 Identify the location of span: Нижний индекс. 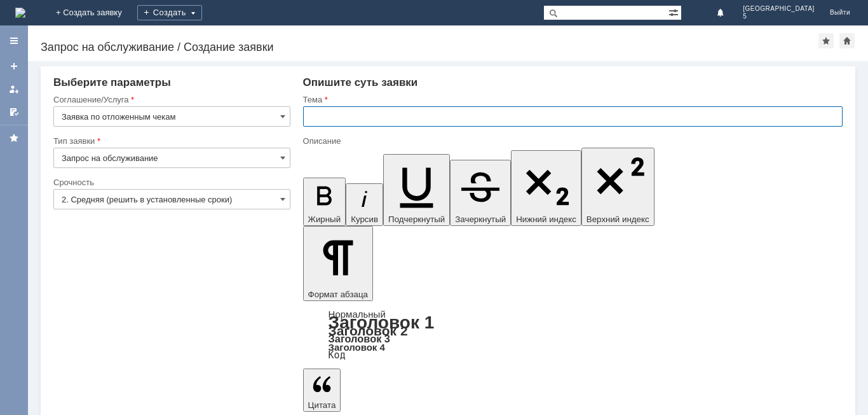
(546, 219).